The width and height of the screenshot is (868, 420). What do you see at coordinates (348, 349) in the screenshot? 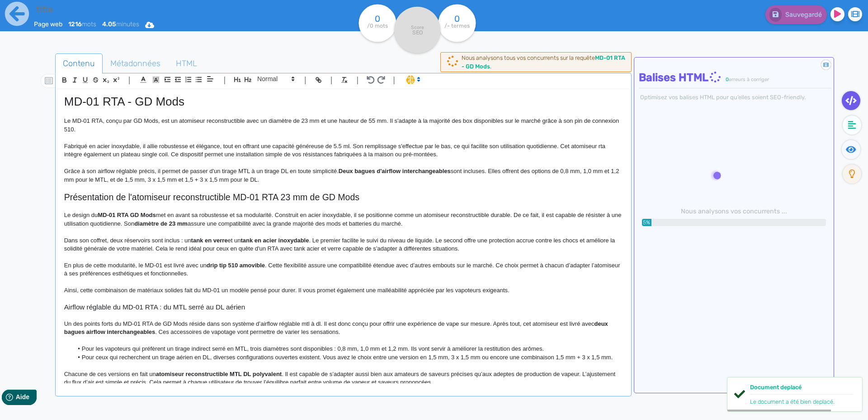
I see `li: Pour les vapoteurs qui préfèrent un tirage indirect serré en MTL, trois diamètres sont disponible...` at bounding box center [348, 349].